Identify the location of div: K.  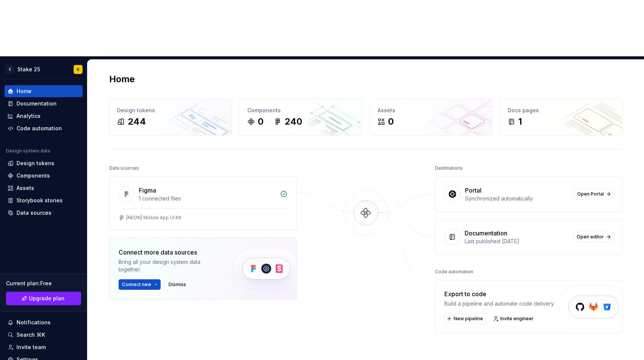
(78, 69).